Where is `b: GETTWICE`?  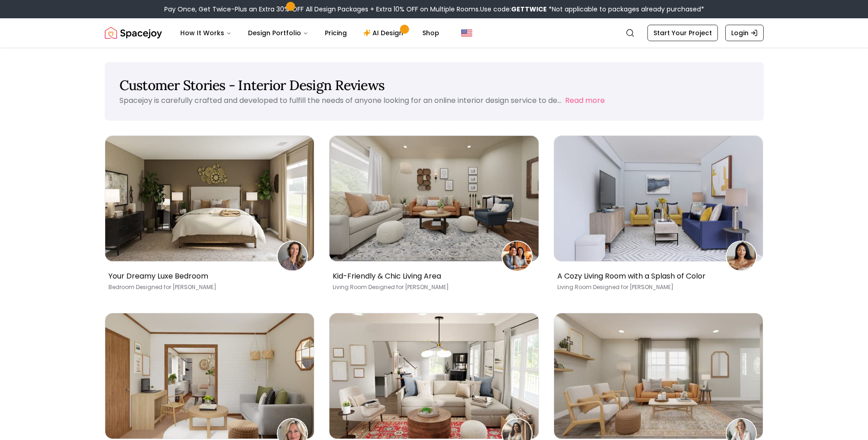
b: GETTWICE is located at coordinates (529, 9).